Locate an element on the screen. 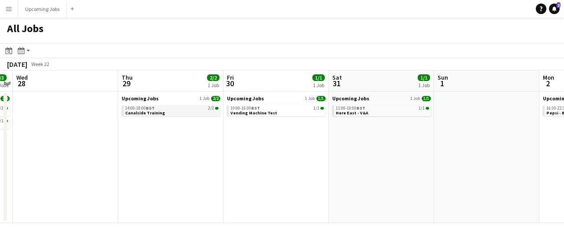 The width and height of the screenshot is (564, 246). span: 30 is located at coordinates (229, 83).